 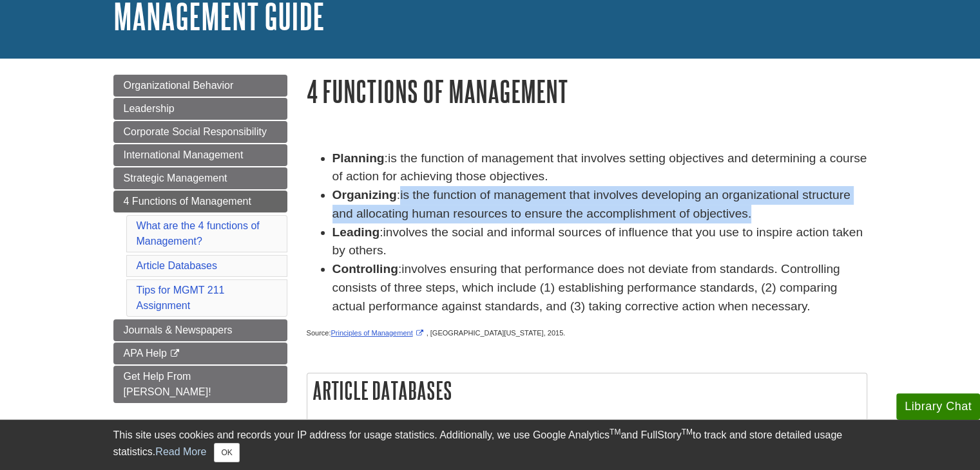 What do you see at coordinates (200, 179) in the screenshot?
I see `a: Strategic Management` at bounding box center [200, 179].